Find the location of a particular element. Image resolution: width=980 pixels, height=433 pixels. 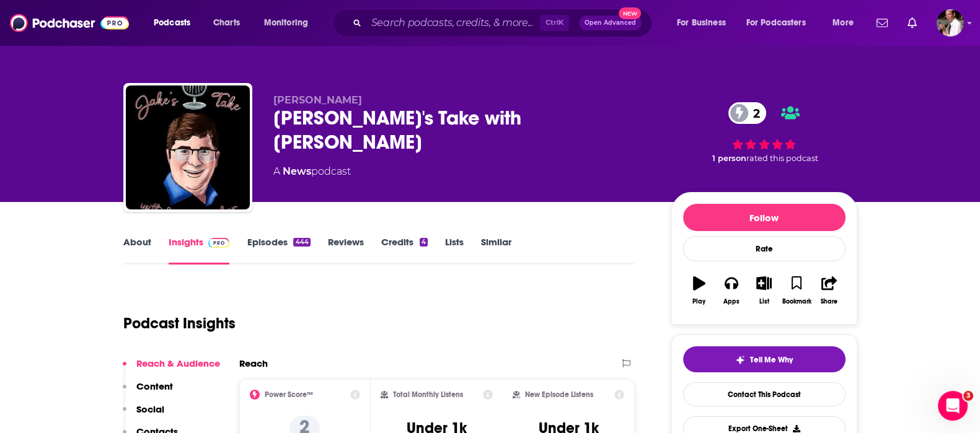

div: 2 1 personrated this podcast is located at coordinates (764, 133).